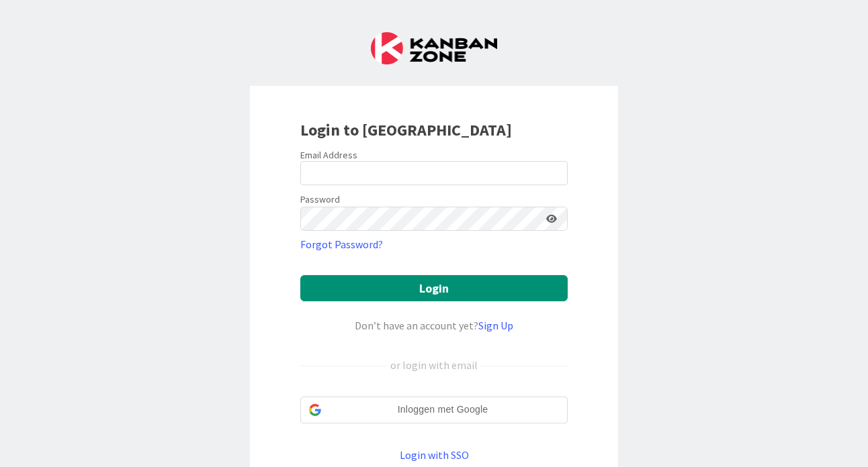 This screenshot has height=467, width=868. I want to click on label: Email Address, so click(329, 155).